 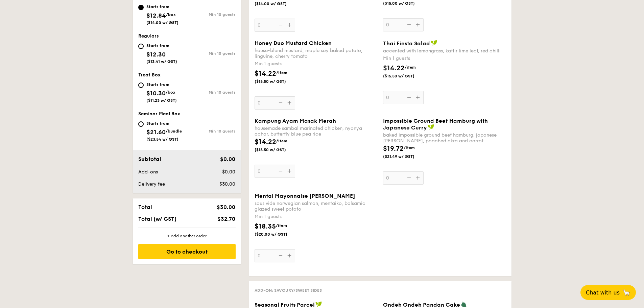 I want to click on span: $18.35, so click(x=265, y=227).